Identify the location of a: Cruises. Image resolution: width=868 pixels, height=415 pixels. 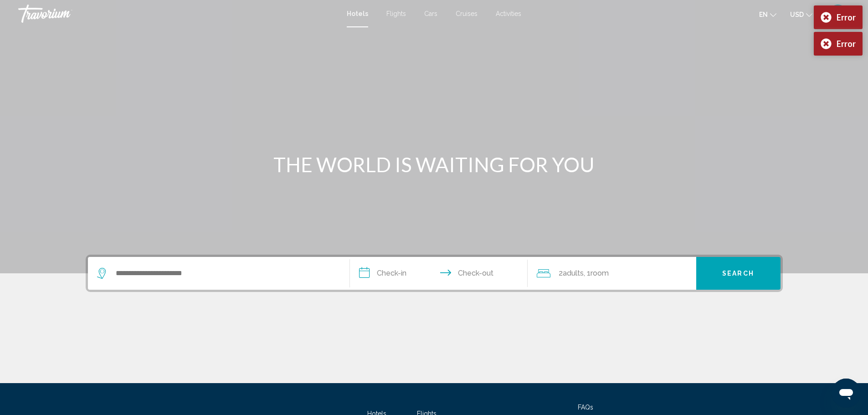
(467, 14).